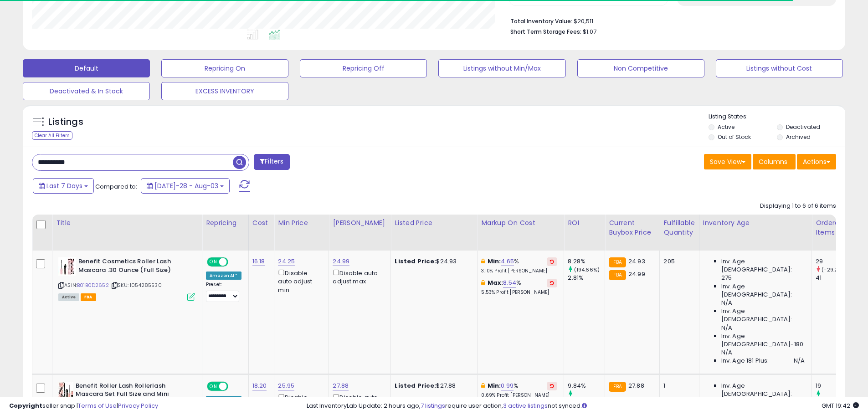 The image size is (868, 415). What do you see at coordinates (286, 386) in the screenshot?
I see `a: 25.95` at bounding box center [286, 386].